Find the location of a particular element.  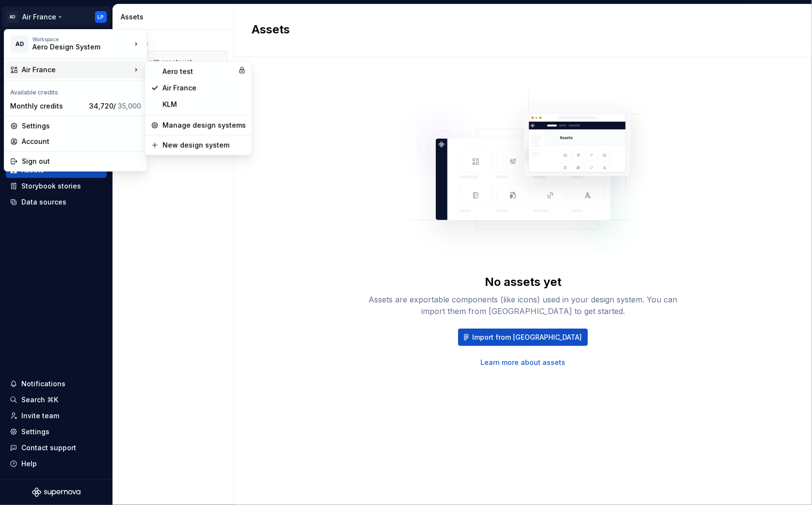

div: Manage design systems is located at coordinates (204, 126).